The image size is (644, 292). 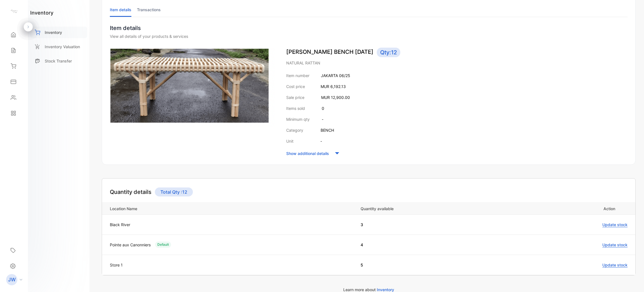 I want to click on a: Stock Transfer, so click(x=59, y=61).